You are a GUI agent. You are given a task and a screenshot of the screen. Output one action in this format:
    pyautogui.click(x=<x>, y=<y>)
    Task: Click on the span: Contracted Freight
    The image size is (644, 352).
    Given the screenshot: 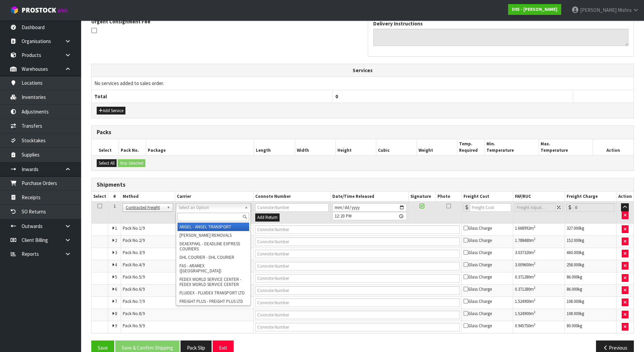 What is the action you would take?
    pyautogui.click(x=145, y=208)
    